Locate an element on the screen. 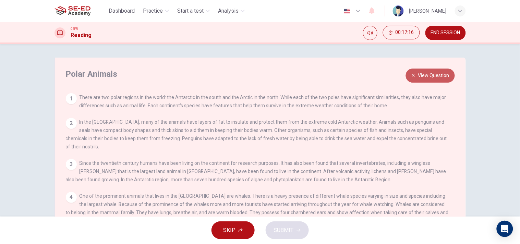 The height and width of the screenshot is (244, 520). button: View Question is located at coordinates (430, 75).